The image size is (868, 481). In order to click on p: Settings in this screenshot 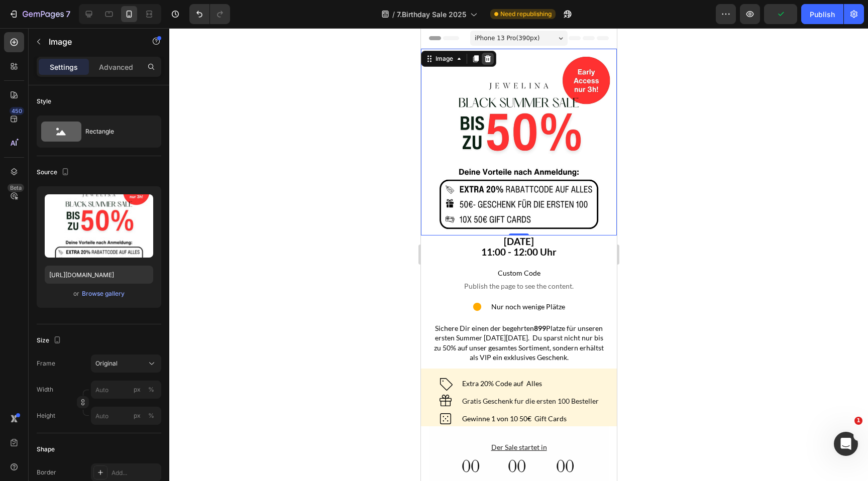, I will do `click(64, 67)`.